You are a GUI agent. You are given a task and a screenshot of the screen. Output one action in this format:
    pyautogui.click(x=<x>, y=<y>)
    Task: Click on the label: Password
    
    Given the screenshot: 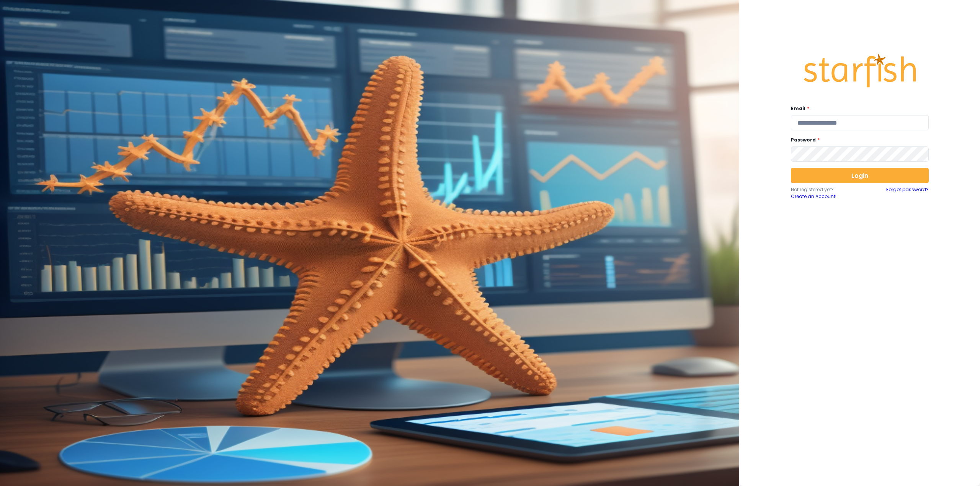 What is the action you would take?
    pyautogui.click(x=857, y=140)
    